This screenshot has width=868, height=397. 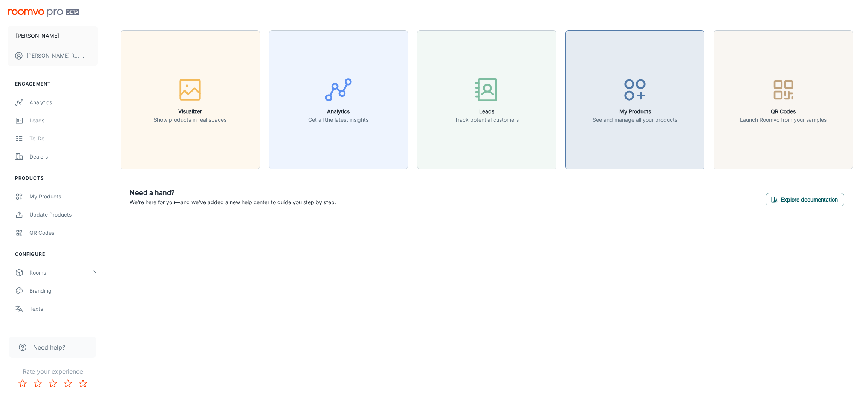 I want to click on div: QR Codes, so click(x=63, y=232).